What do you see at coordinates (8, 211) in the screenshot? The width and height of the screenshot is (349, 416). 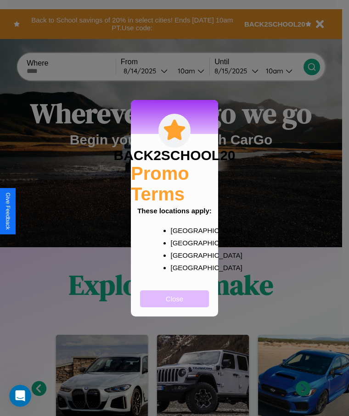 I see `div: Give Feedback` at bounding box center [8, 211].